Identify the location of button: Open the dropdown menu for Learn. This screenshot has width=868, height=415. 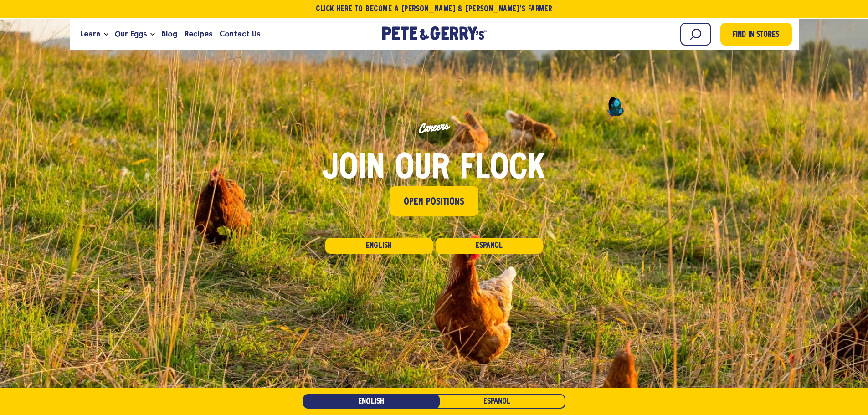
(106, 34).